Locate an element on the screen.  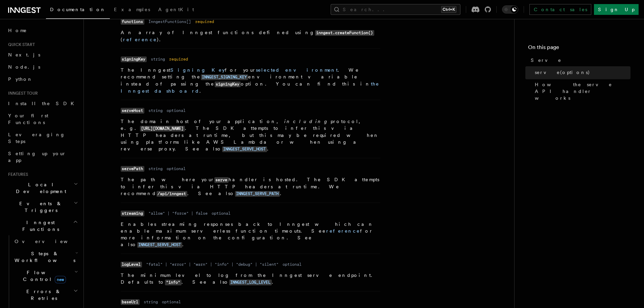
span: Local Development is located at coordinates (40, 188).